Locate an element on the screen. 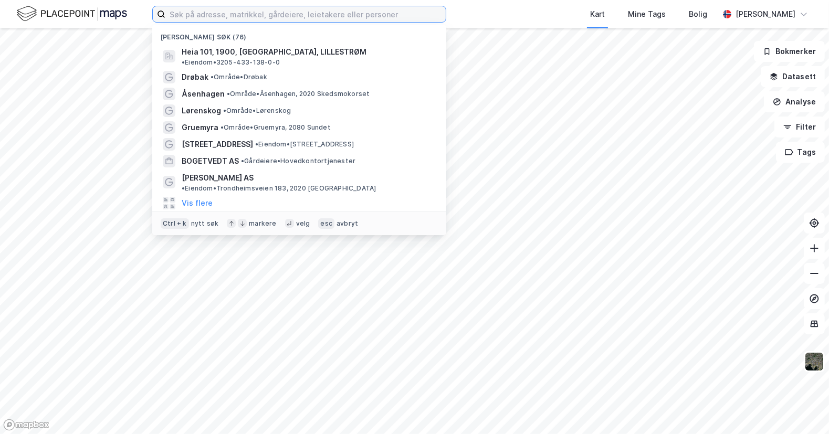 The width and height of the screenshot is (829, 434). span: Drøbak is located at coordinates (195, 77).